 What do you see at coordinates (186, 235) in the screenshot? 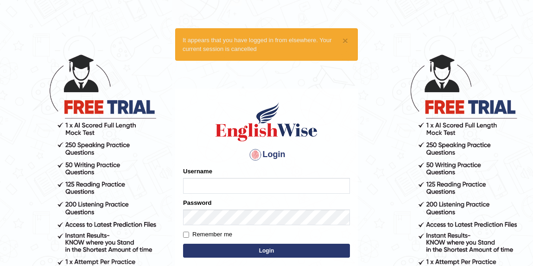
I see `input: Remember me` at bounding box center [186, 235].